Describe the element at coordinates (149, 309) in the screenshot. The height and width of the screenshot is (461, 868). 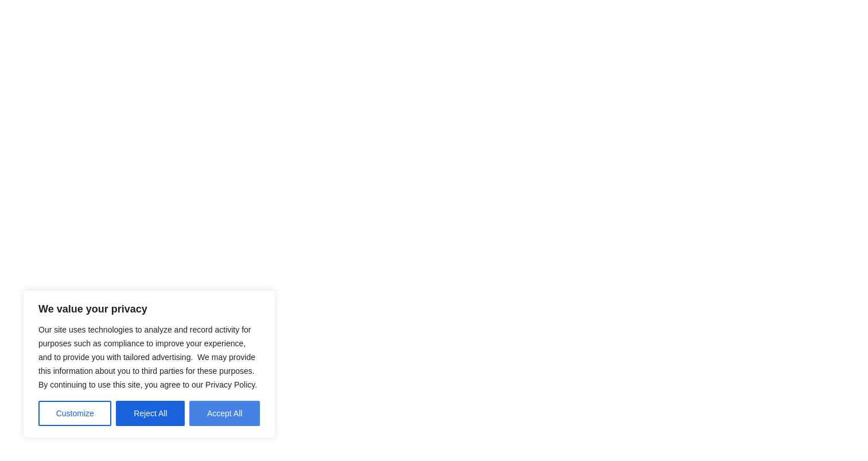
I see `p: We value your privacy` at that location.